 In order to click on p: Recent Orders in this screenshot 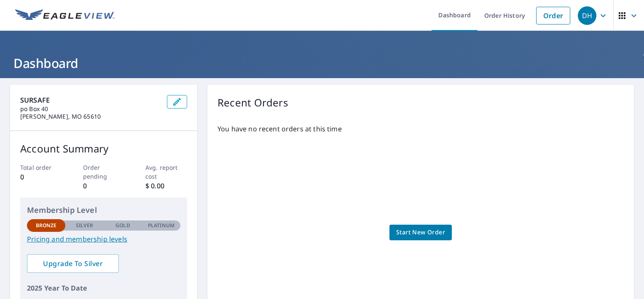, I will do `click(253, 103)`.